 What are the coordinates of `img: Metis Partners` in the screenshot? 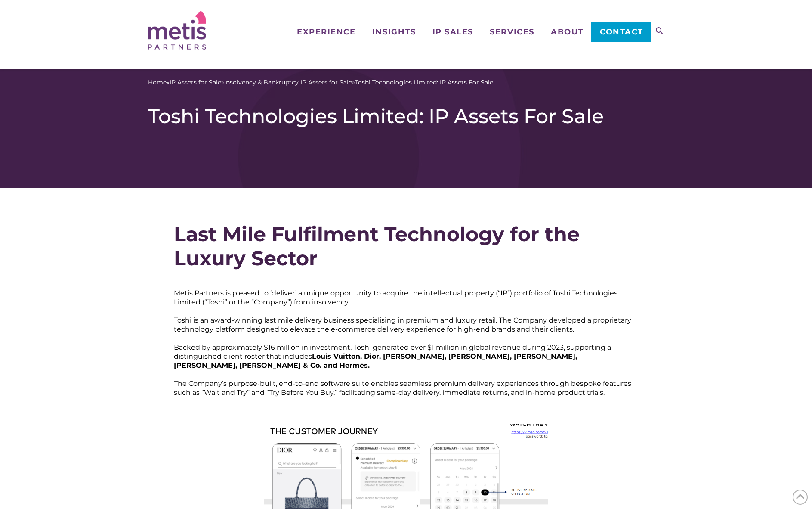 It's located at (177, 30).